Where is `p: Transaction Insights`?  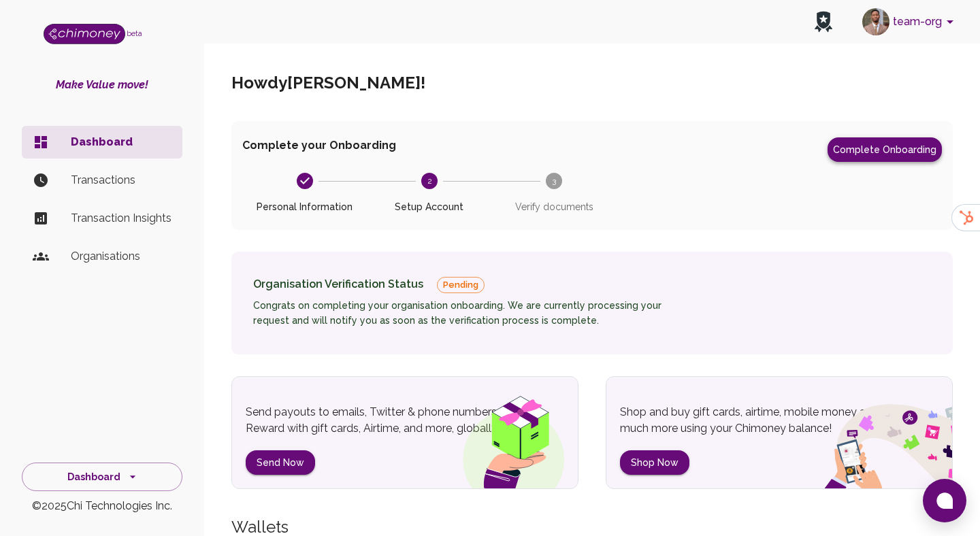
p: Transaction Insights is located at coordinates (121, 218).